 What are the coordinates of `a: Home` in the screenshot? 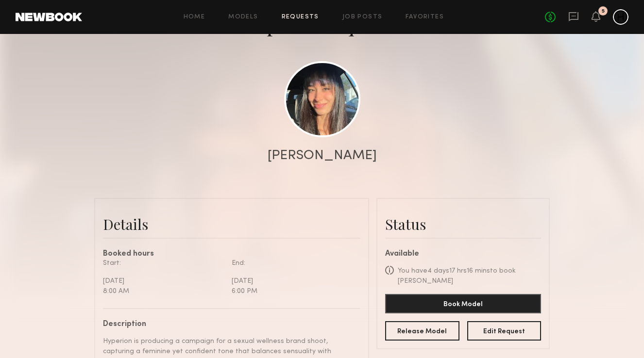 It's located at (194, 17).